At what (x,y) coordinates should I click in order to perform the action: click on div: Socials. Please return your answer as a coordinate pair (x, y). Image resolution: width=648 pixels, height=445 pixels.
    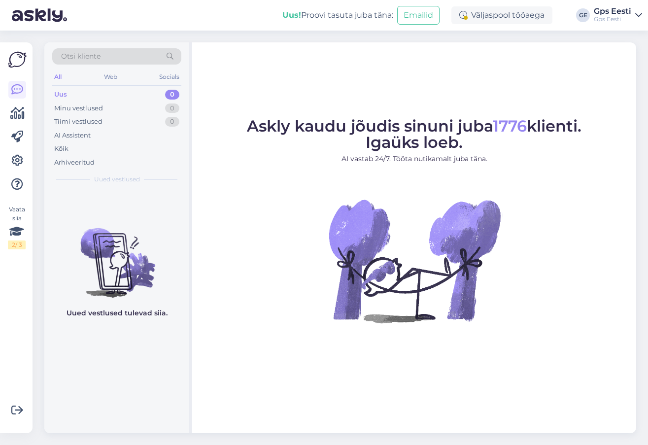
    Looking at the image, I should click on (169, 77).